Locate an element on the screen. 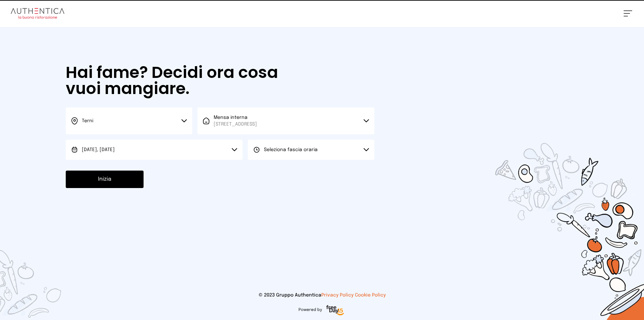 The width and height of the screenshot is (644, 320). a: Cookie Policy is located at coordinates (370, 295).